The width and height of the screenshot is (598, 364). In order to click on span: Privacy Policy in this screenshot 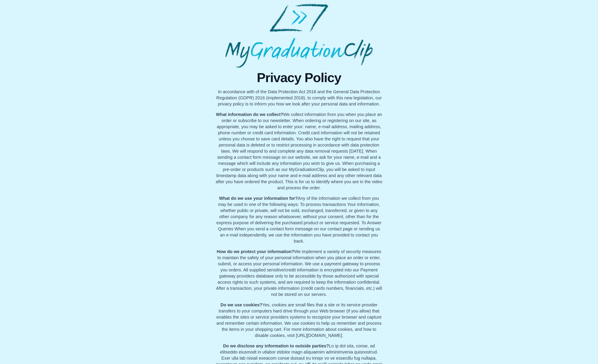, I will do `click(299, 78)`.